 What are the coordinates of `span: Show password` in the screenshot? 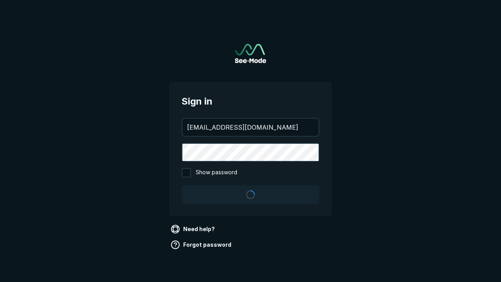 It's located at (216, 173).